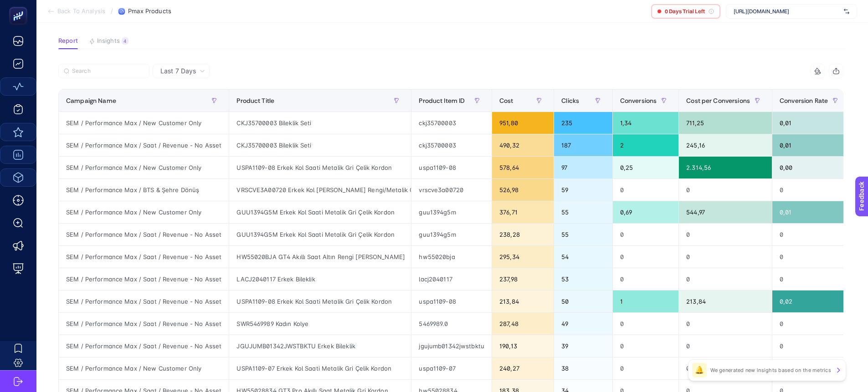 The height and width of the screenshot is (392, 868). What do you see at coordinates (811, 123) in the screenshot?
I see `div: 0,01` at bounding box center [811, 123].